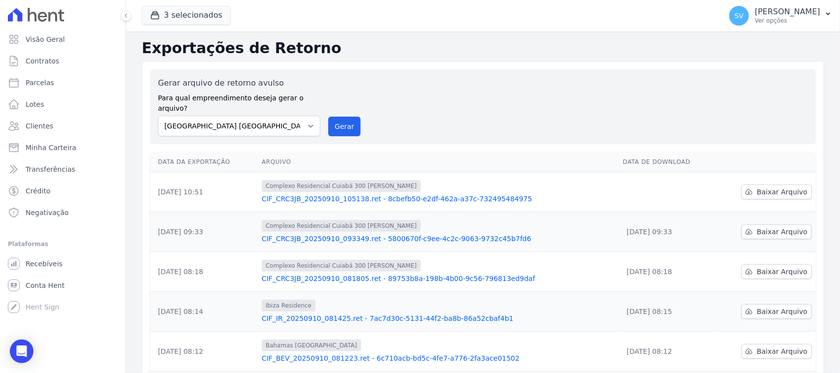 Image resolution: width=840 pixels, height=373 pixels. What do you see at coordinates (62, 169) in the screenshot?
I see `a: Transferências` at bounding box center [62, 169].